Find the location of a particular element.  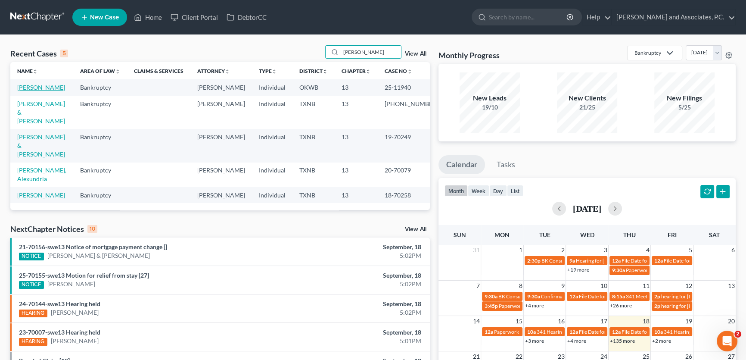

a: 24-70144-swe13 Hearing held is located at coordinates (59, 303).